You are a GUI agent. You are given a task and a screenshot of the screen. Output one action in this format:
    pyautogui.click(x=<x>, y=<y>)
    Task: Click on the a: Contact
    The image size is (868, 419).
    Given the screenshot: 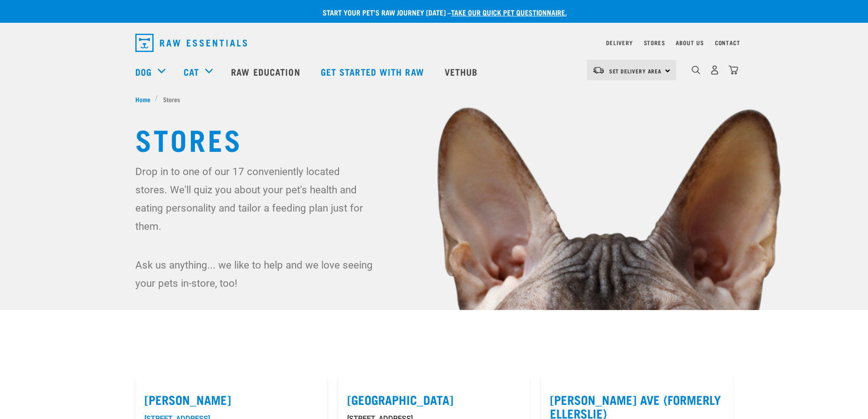 What is the action you would take?
    pyautogui.click(x=728, y=43)
    